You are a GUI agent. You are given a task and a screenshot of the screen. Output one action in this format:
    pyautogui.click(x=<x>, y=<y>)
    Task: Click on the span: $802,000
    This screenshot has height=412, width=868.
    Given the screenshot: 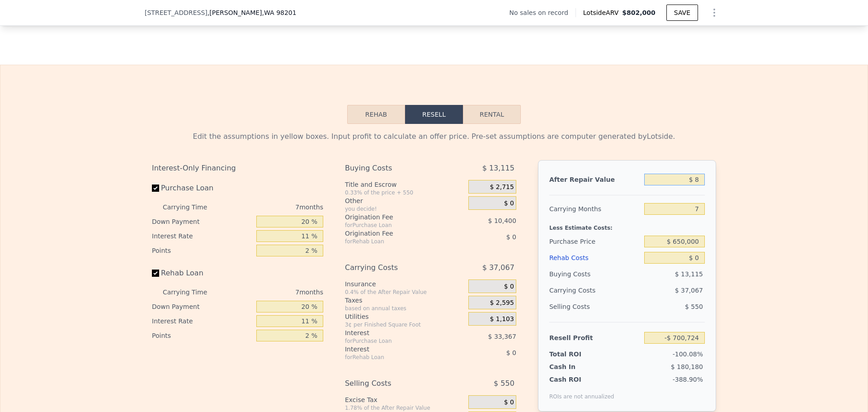 What is the action you would take?
    pyautogui.click(x=639, y=13)
    